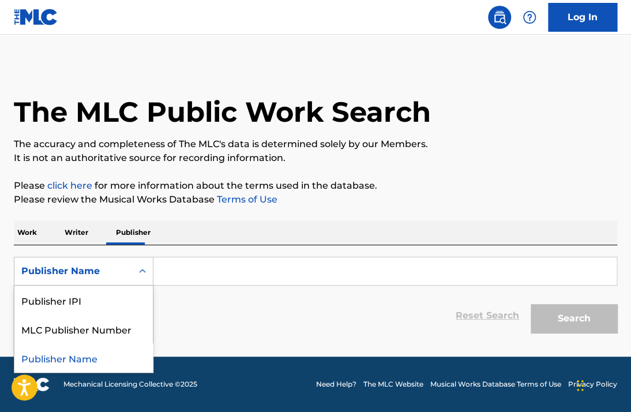 Image resolution: width=631 pixels, height=412 pixels. Describe the element at coordinates (27, 232) in the screenshot. I see `p: Work` at that location.